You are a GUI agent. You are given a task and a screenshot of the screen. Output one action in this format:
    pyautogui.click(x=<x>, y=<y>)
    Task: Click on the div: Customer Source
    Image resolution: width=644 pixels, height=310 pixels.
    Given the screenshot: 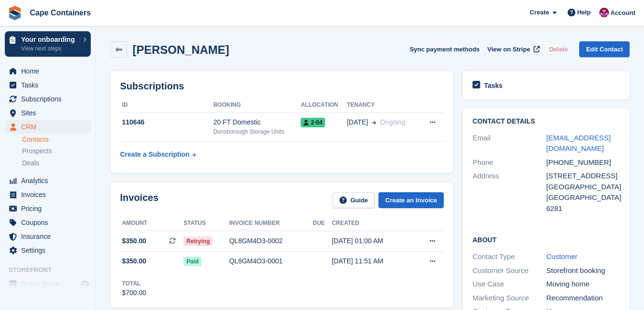 What is the action you would take?
    pyautogui.click(x=510, y=271)
    